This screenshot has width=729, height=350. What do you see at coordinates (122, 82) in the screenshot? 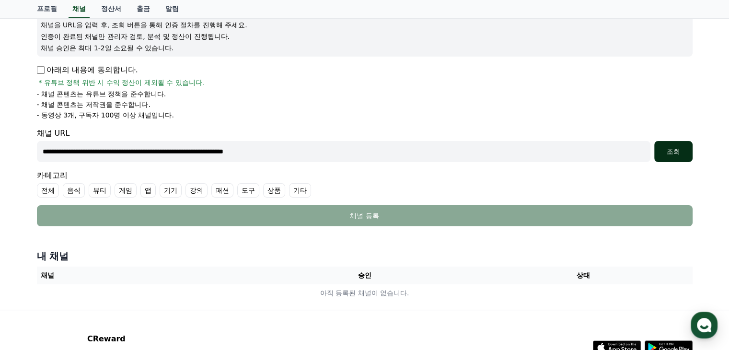
I see `span: * 유튜브 정책 위반 시 수익 정산이 제외될 수 있습니다.` at bounding box center [122, 82].